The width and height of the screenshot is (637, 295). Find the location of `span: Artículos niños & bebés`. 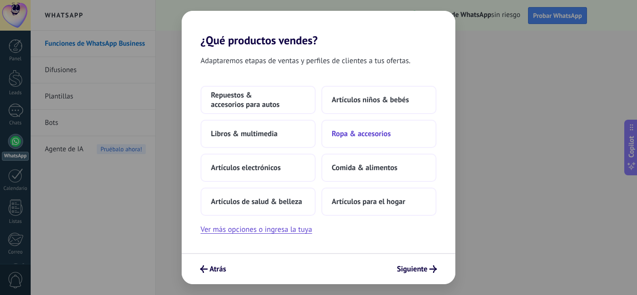

span: Artículos niños & bebés is located at coordinates (370, 100).